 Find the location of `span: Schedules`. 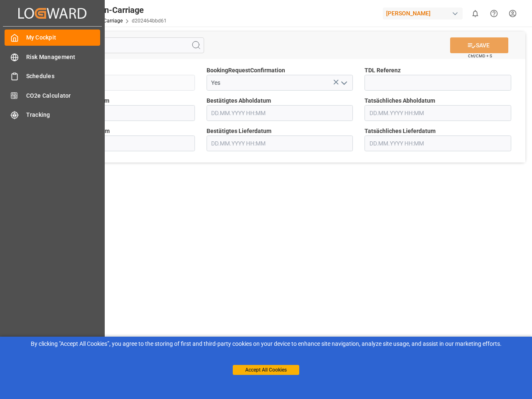

span: Schedules is located at coordinates (63, 76).